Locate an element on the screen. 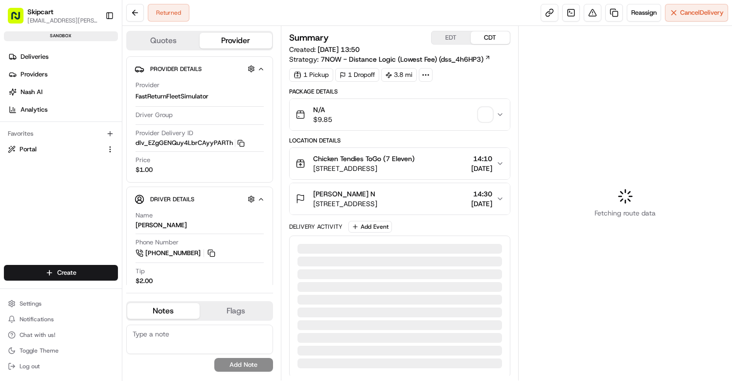 Image resolution: width=732 pixels, height=381 pixels. span: Driver Group is located at coordinates (154, 115).